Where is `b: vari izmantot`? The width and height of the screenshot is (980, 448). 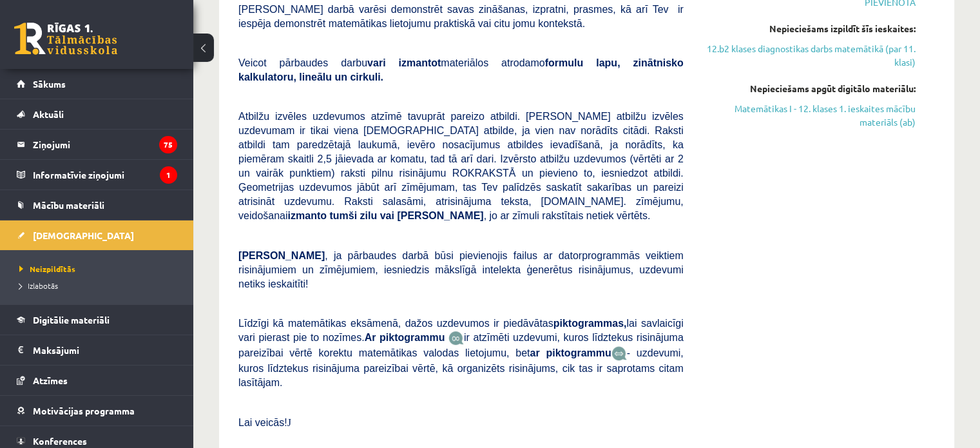 b: vari izmantot is located at coordinates (404, 62).